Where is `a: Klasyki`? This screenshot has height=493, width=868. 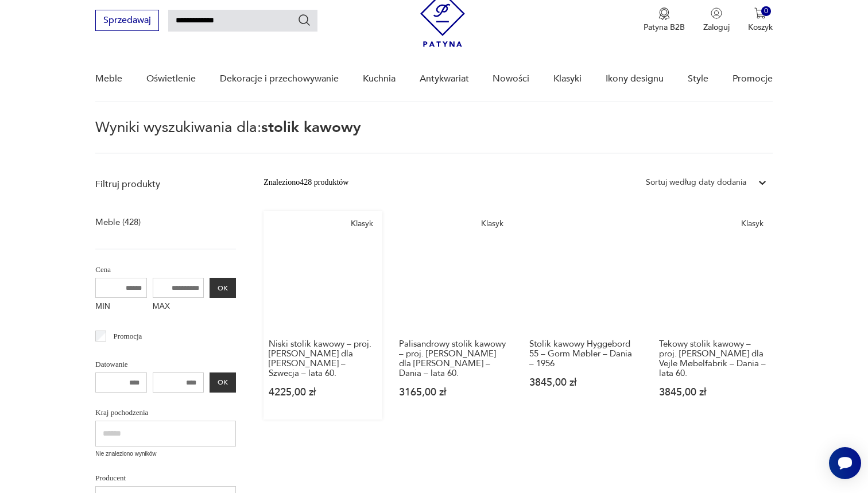 a: Klasyki is located at coordinates (567, 79).